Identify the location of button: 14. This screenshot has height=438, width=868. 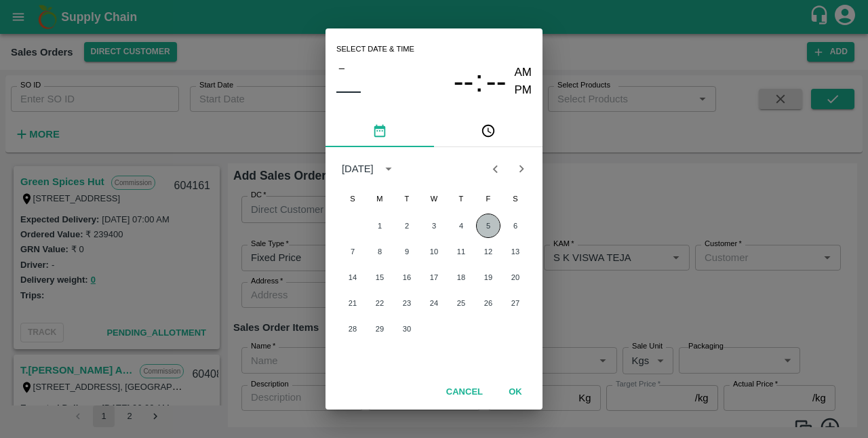
(353, 277).